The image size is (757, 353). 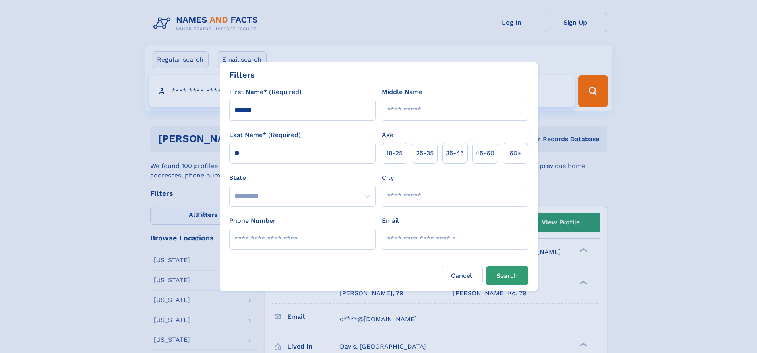 I want to click on label: First Name* (Required), so click(x=266, y=92).